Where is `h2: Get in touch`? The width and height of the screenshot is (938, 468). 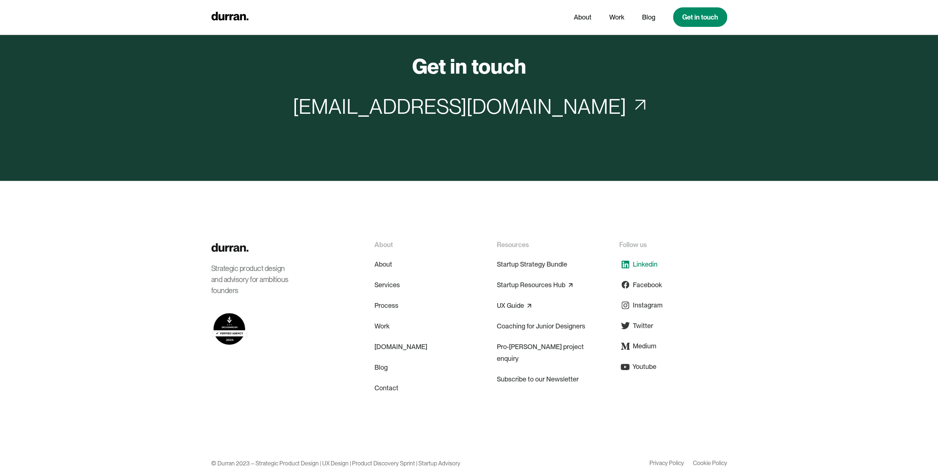
h2: Get in touch is located at coordinates (469, 66).